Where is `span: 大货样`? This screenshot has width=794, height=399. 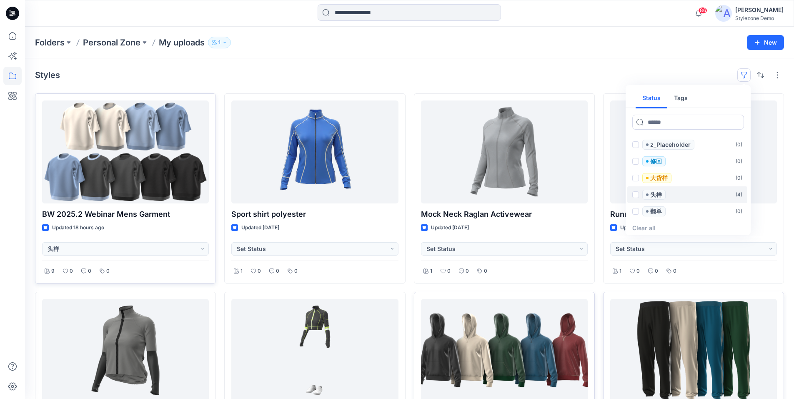 span: 大货样 is located at coordinates (657, 178).